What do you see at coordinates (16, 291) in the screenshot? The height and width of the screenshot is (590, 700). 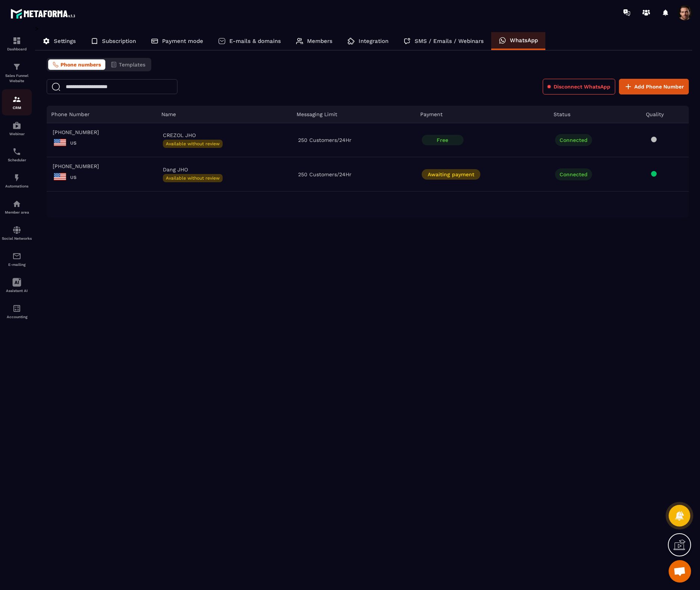 I see `p: Assistant AI` at bounding box center [16, 291].